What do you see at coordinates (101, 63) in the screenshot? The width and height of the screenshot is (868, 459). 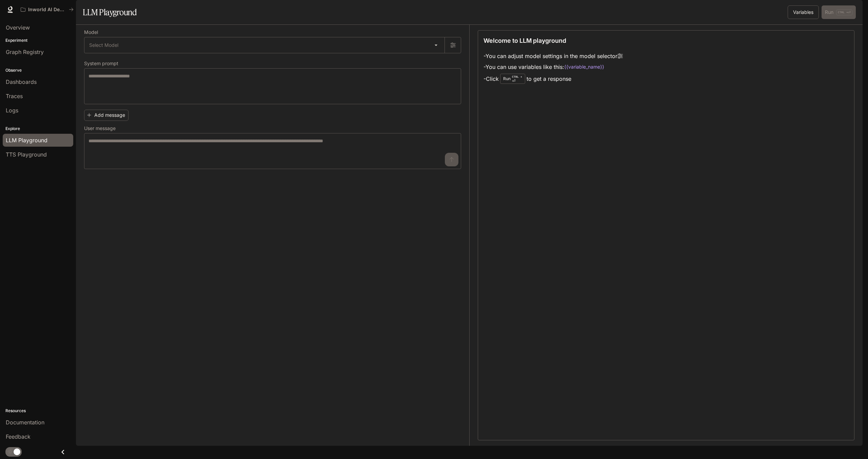 I see `p: System prompt` at bounding box center [101, 63].